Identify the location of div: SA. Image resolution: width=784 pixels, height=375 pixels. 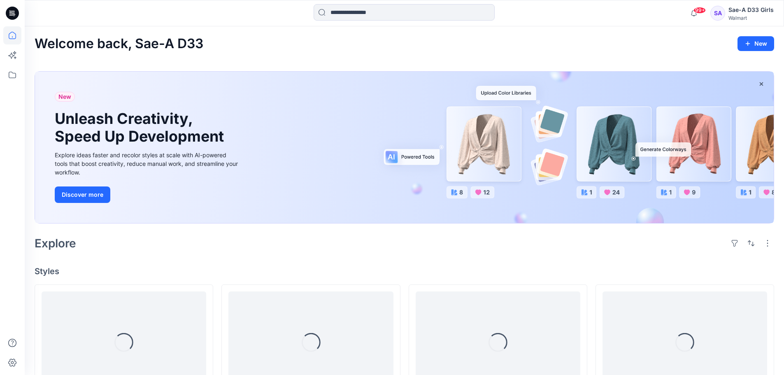
(718, 13).